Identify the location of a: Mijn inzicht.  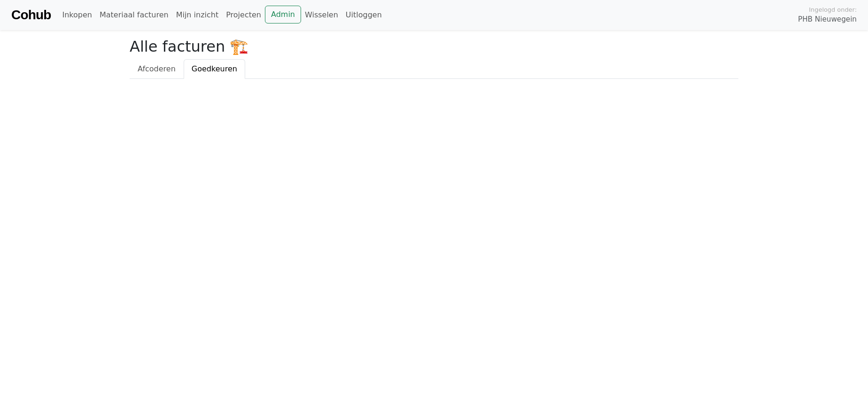
(197, 15).